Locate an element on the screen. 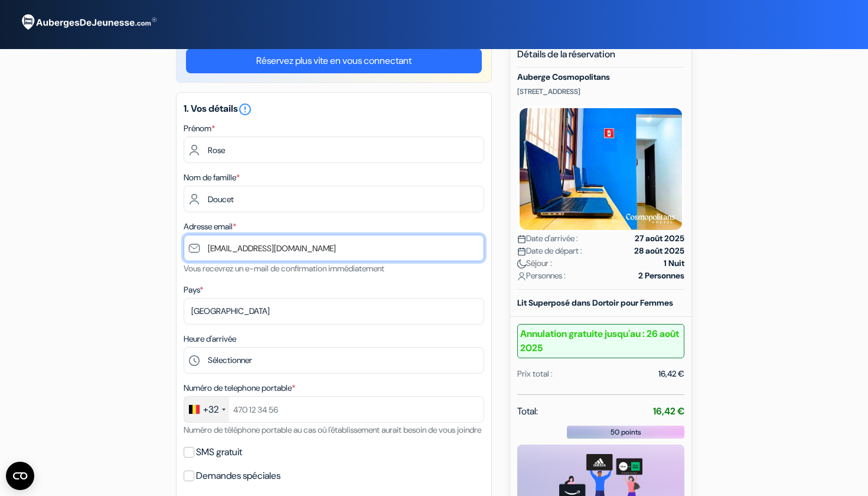 This screenshot has width=868, height=496. label: Heure d'arrivée is located at coordinates (209, 338).